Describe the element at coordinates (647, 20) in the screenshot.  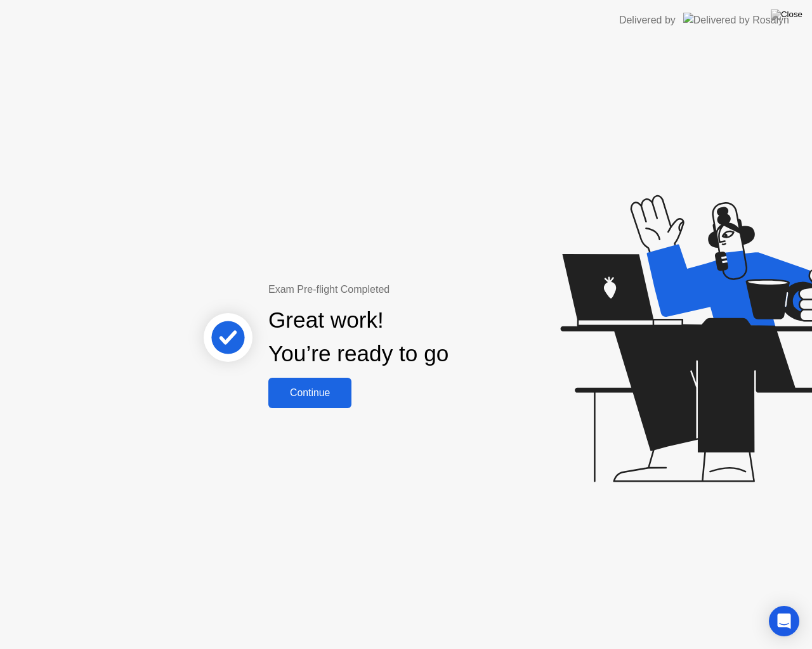
I see `div: Delivered by` at that location.